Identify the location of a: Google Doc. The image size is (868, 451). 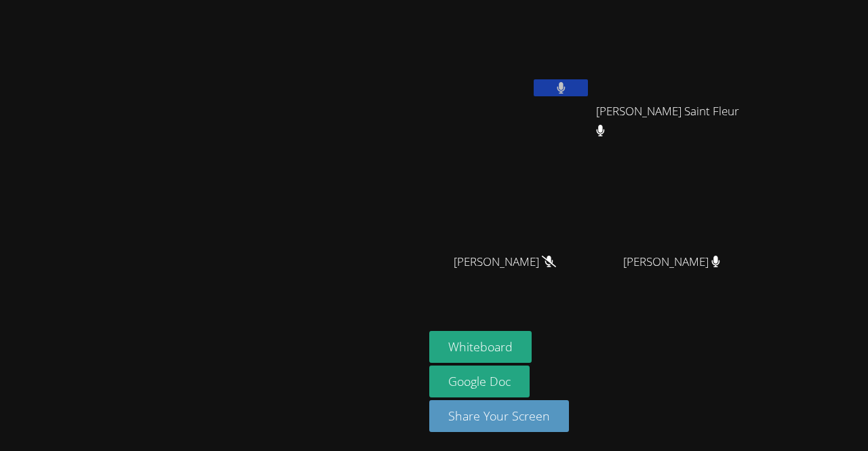
(479, 381).